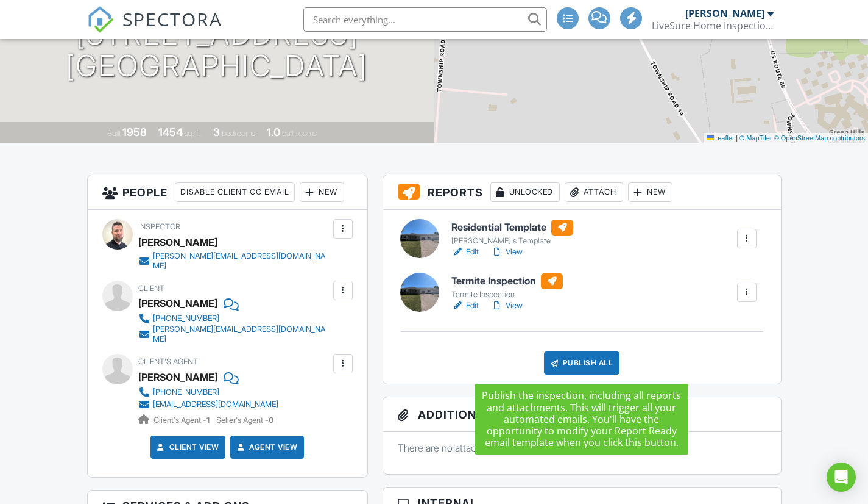 This screenshot has height=504, width=868. What do you see at coordinates (170, 132) in the screenshot?
I see `div: 1454` at bounding box center [170, 132].